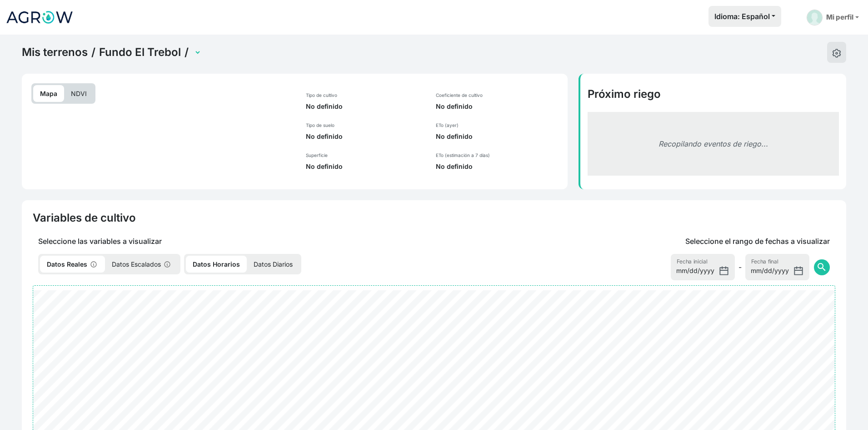  What do you see at coordinates (837, 53) in the screenshot?
I see `img: edit` at bounding box center [837, 53].